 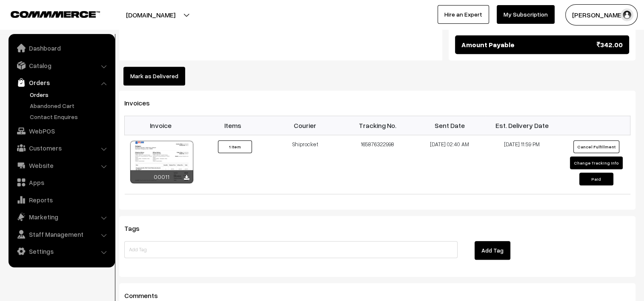 I want to click on a: Website, so click(x=62, y=166).